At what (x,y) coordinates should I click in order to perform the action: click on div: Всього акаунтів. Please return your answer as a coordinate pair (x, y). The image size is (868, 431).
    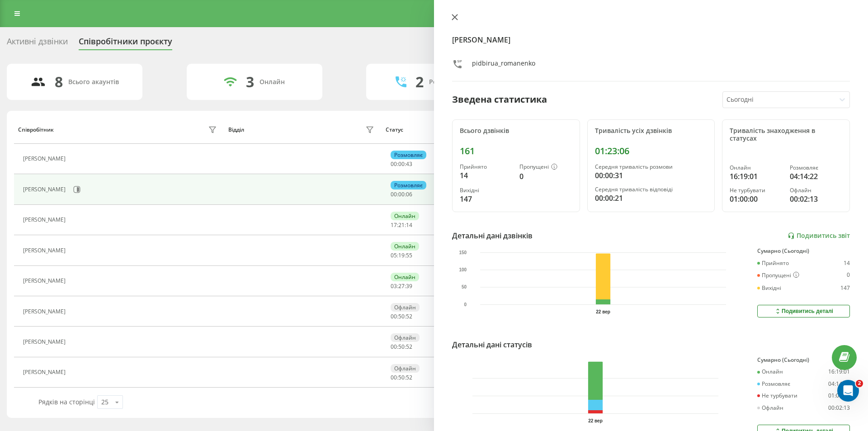
    Looking at the image, I should click on (94, 82).